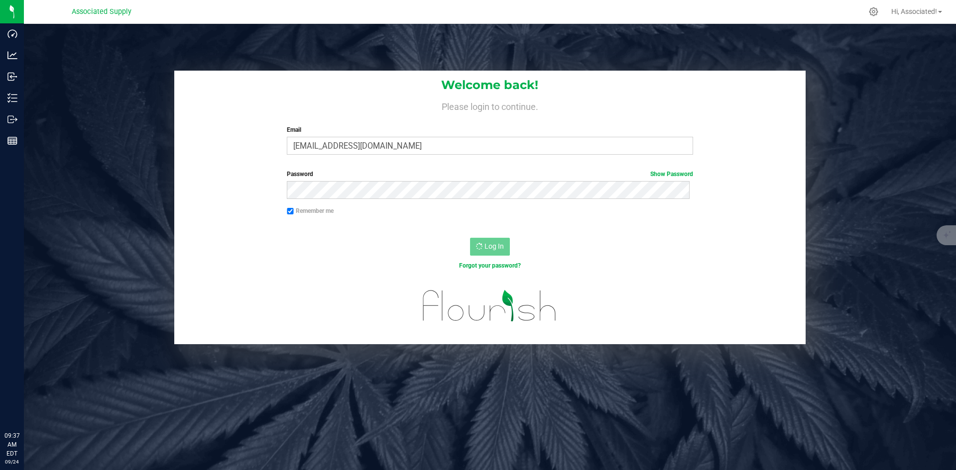  What do you see at coordinates (12, 77) in the screenshot?
I see `inline-svg: Inbound` at bounding box center [12, 77].